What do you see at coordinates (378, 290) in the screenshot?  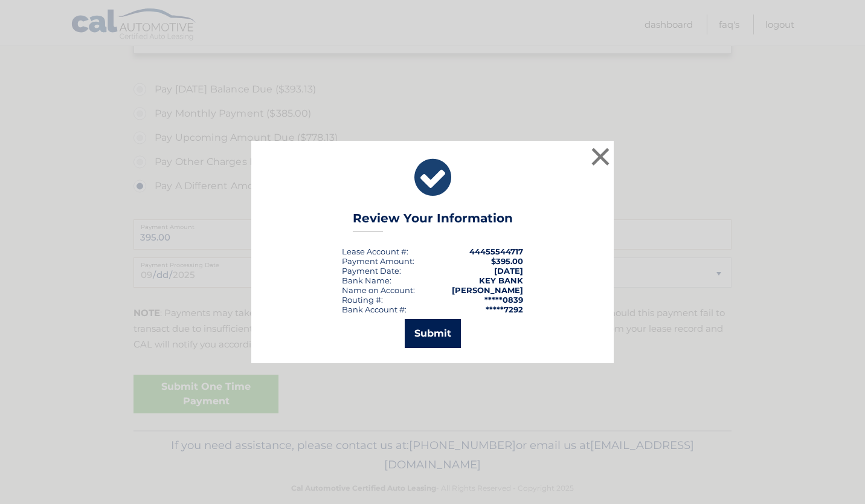 I see `div: Name on Account:` at bounding box center [378, 290].